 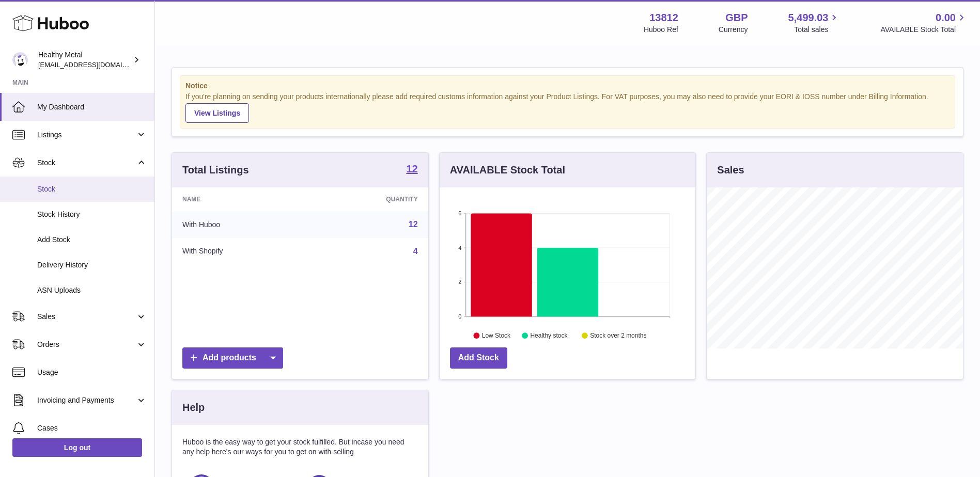 I want to click on span: ASN Uploads, so click(x=92, y=290).